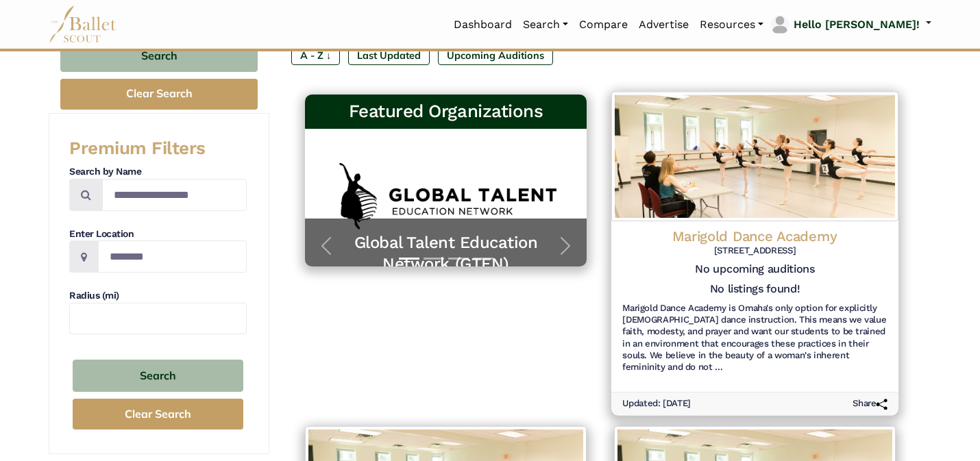 This screenshot has width=980, height=461. I want to click on label: Last Updated, so click(388, 56).